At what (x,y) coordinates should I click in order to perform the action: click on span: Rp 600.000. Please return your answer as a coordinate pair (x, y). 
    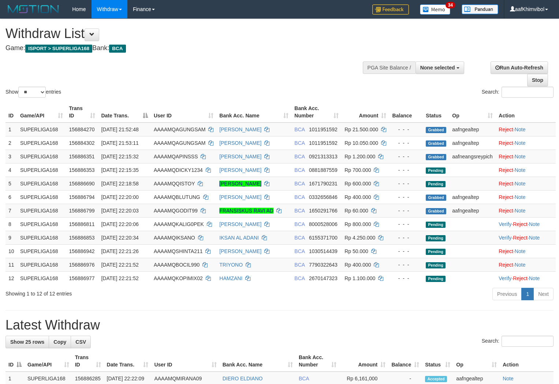
    Looking at the image, I should click on (357, 184).